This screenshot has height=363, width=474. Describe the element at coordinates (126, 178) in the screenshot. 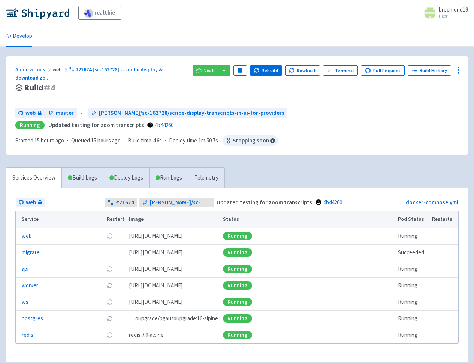

I see `a: Deploy Logs` at that location.